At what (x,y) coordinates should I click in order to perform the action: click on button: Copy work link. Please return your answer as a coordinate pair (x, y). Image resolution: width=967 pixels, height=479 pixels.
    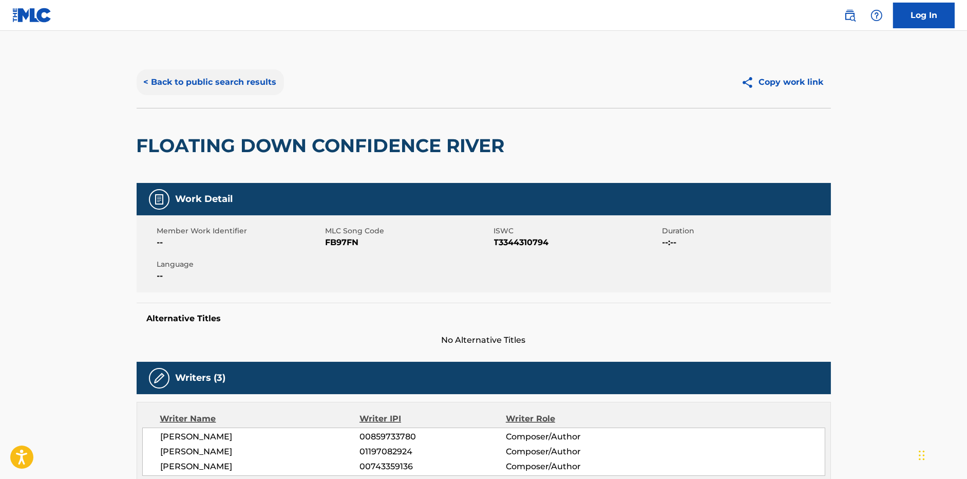
    Looking at the image, I should click on (782, 82).